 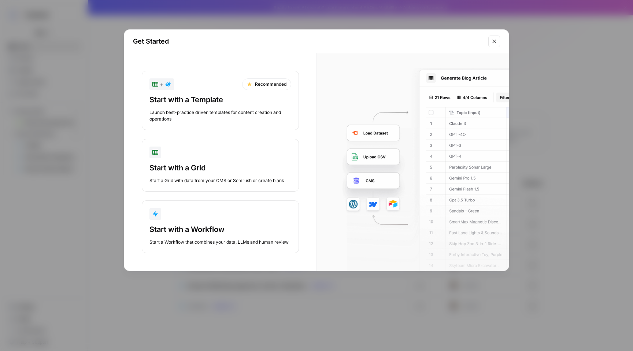 I want to click on div: Start a Workflow that combines your data, LLMs and human review, so click(x=220, y=242).